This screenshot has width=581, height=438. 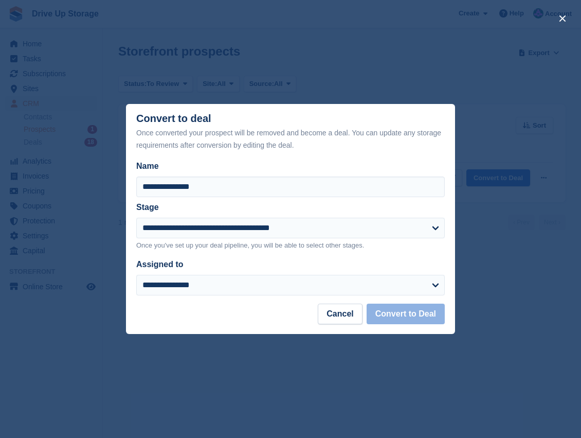 What do you see at coordinates (160, 264) in the screenshot?
I see `label: Assigned to` at bounding box center [160, 264].